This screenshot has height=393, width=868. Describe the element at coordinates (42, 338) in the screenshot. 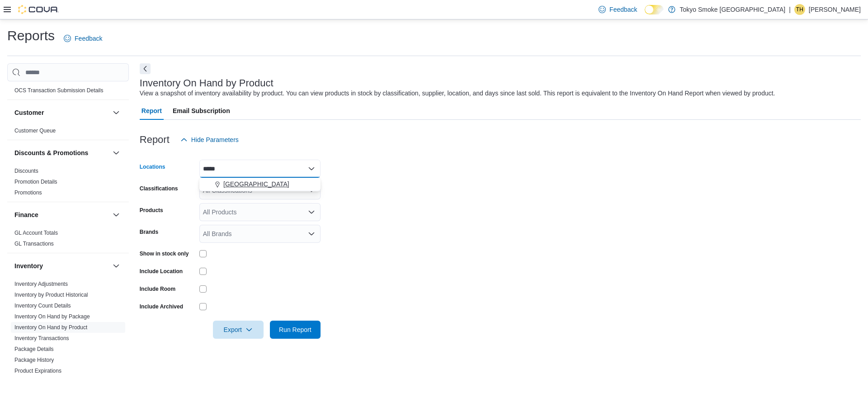

I see `span: Inventory Transactions` at that location.